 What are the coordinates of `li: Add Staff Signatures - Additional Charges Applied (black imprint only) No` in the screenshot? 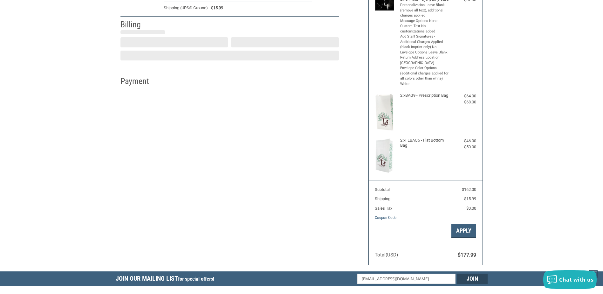 It's located at (425, 42).